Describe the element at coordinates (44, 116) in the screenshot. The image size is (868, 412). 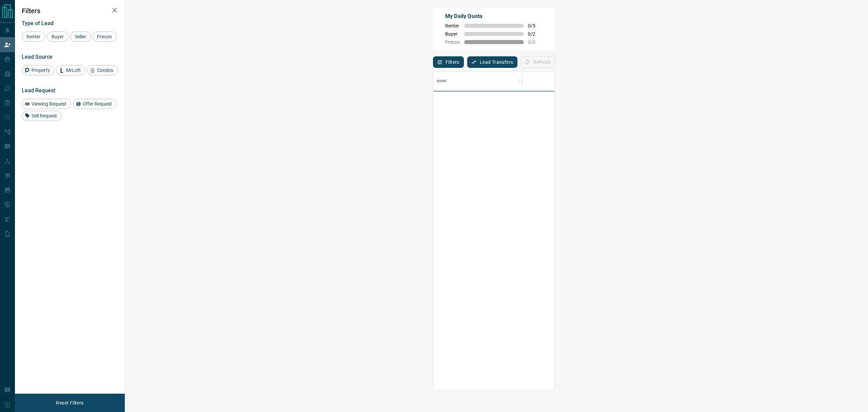
I see `span: Sell Request` at that location.